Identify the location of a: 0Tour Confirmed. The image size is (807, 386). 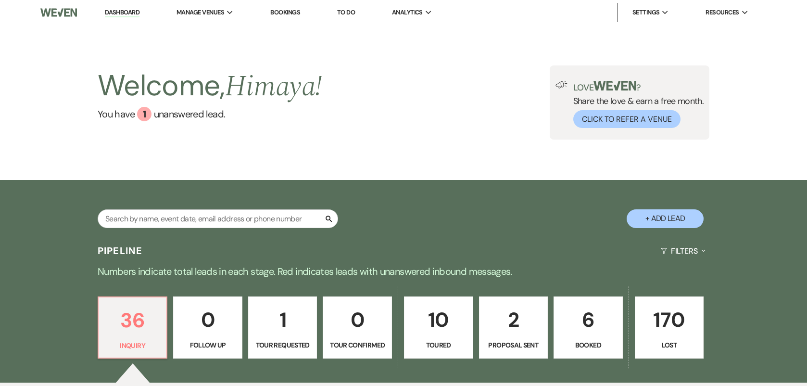
(357, 328).